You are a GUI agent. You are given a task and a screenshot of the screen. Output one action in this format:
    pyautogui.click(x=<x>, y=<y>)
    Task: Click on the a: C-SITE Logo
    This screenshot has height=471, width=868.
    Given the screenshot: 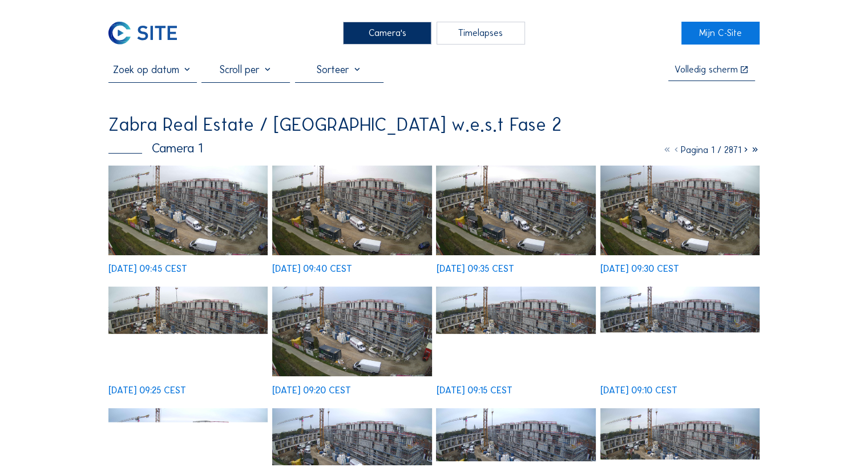 What is the action you would take?
    pyautogui.click(x=147, y=33)
    